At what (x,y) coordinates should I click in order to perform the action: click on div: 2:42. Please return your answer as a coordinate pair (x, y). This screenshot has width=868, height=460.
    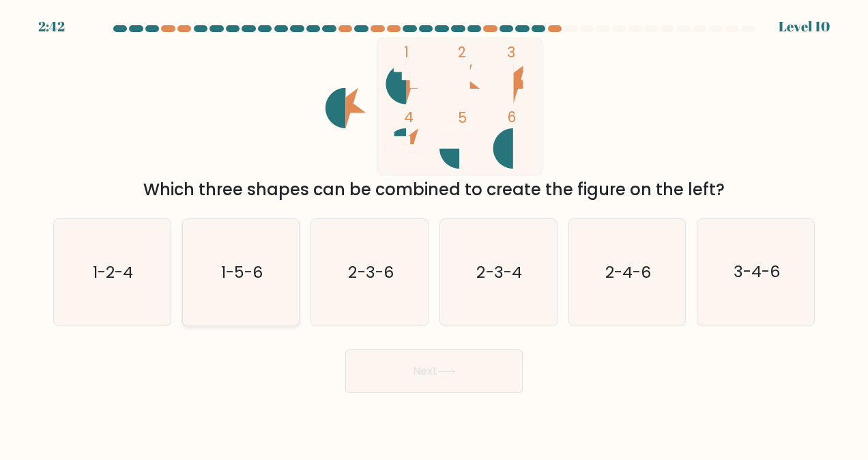
    Looking at the image, I should click on (51, 26).